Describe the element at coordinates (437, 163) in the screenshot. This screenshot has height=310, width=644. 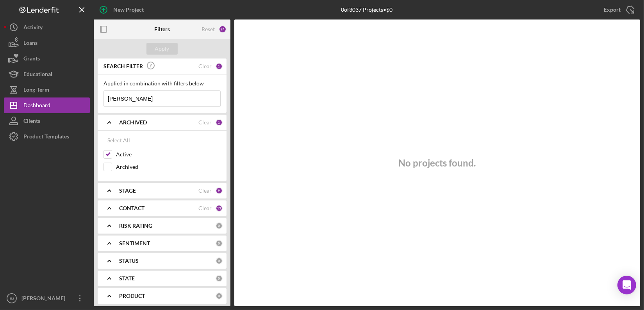
I see `h3: No projects found.` at that location.